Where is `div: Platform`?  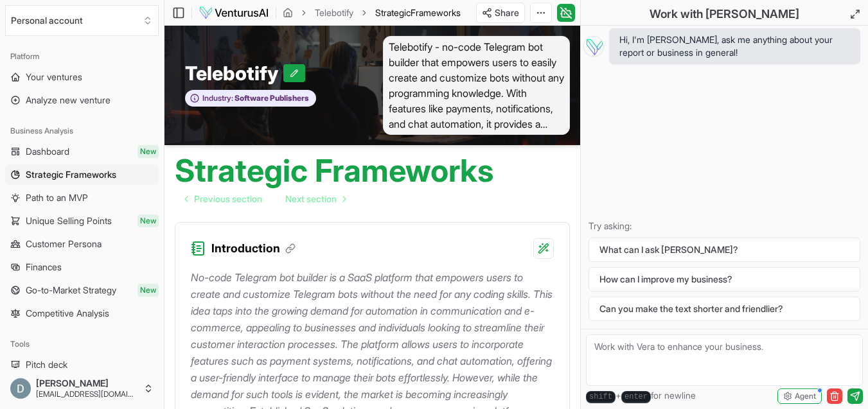
div: Platform is located at coordinates (81, 57).